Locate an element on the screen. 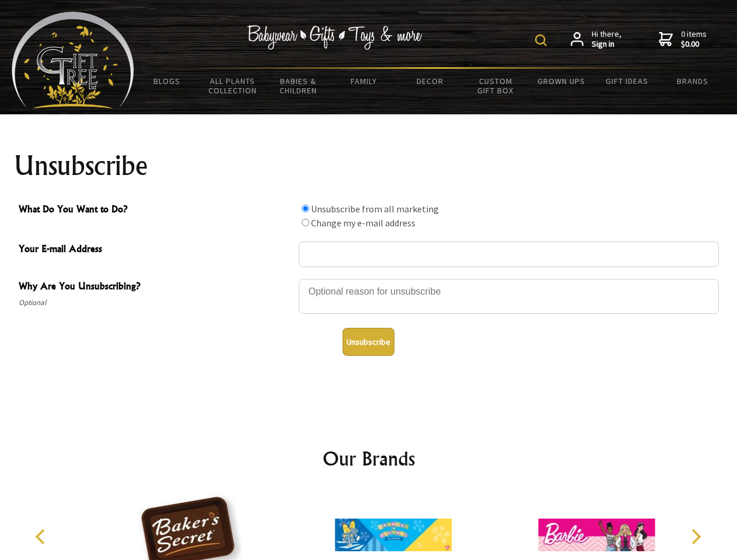  span: Why Are You Unsubscribing? is located at coordinates (156, 287).